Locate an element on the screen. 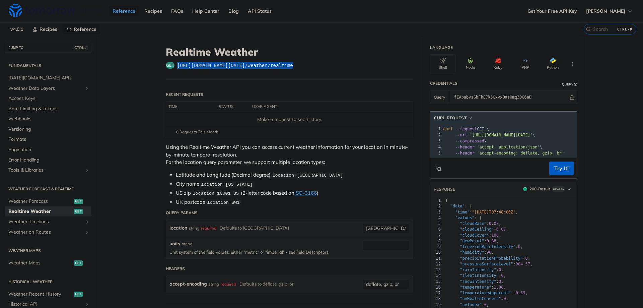  div: 11 is located at coordinates (435, 258).